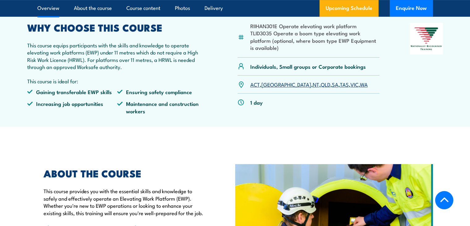 This screenshot has height=226, width=470. I want to click on img: Nationally Recognised Training logo., so click(426, 39).